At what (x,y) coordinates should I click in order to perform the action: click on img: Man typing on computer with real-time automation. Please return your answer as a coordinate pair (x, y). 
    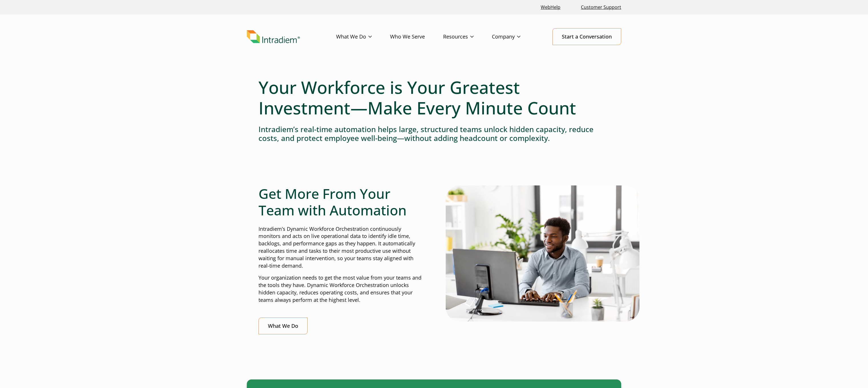
    Looking at the image, I should click on (542, 253).